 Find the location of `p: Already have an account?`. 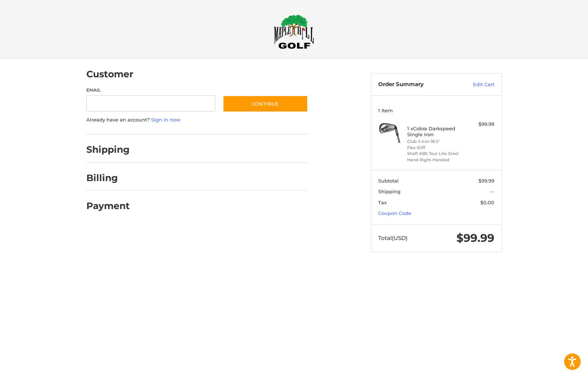

p: Already have an account? is located at coordinates (197, 120).